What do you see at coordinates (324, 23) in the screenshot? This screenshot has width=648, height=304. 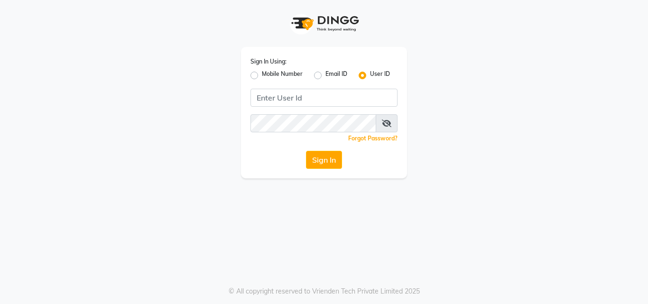 I see `img: logo1.svg` at bounding box center [324, 23].